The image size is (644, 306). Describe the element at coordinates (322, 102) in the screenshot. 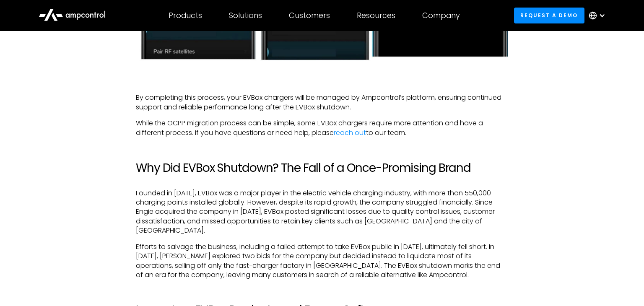

I see `p: By completing this process, your EVBox chargers will be managed by Ampcontrol’s platform, ensurin...` at that location.